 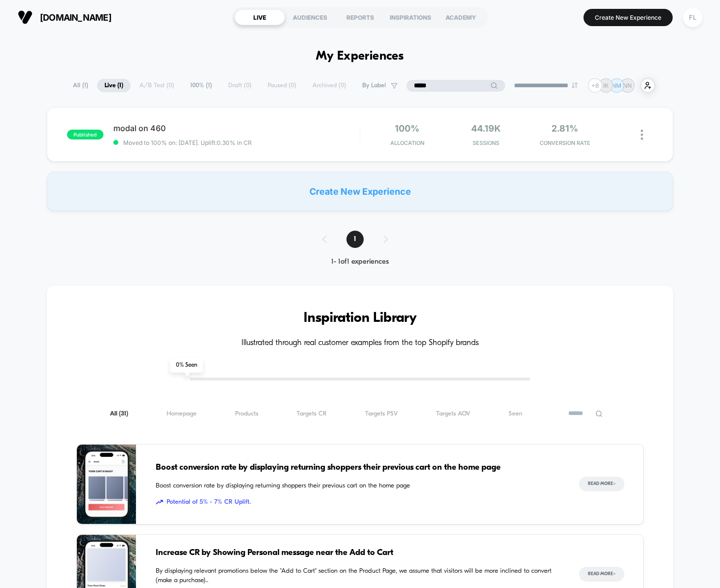 I want to click on span: All, so click(x=119, y=413).